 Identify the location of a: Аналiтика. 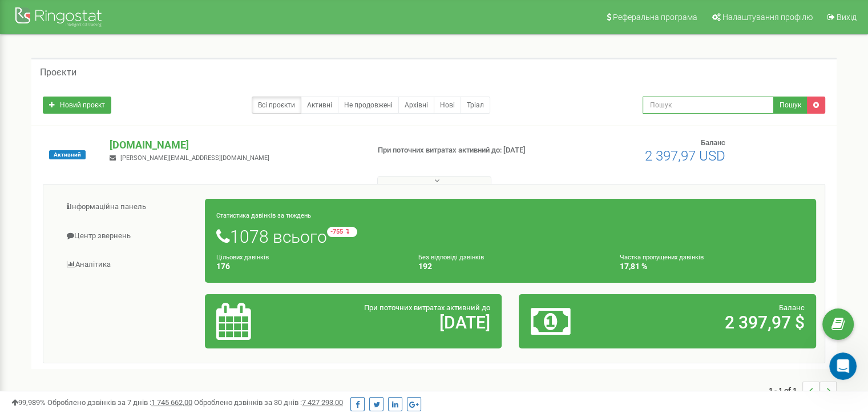
(128, 265).